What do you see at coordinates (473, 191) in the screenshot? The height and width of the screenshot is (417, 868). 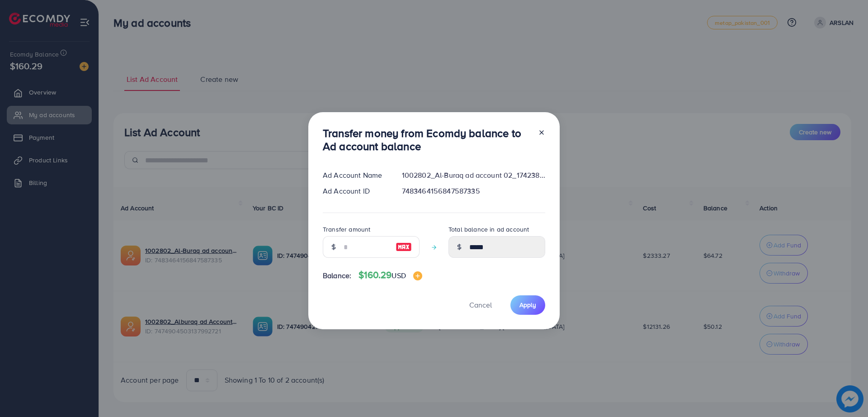 I see `div: 7483464156847587335` at bounding box center [473, 191].